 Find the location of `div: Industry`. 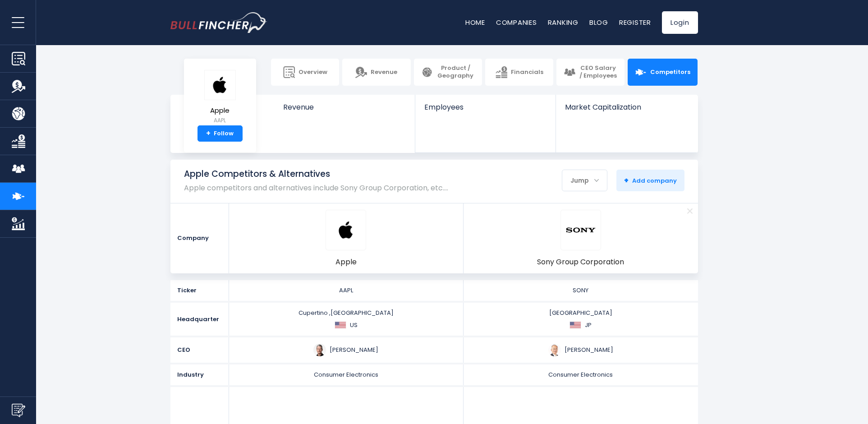

div: Industry is located at coordinates (200, 375).